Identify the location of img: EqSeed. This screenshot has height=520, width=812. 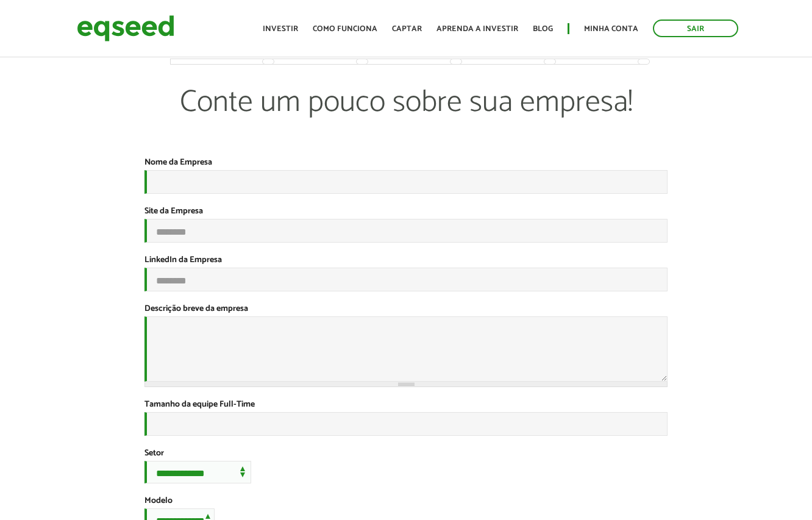
(125, 28).